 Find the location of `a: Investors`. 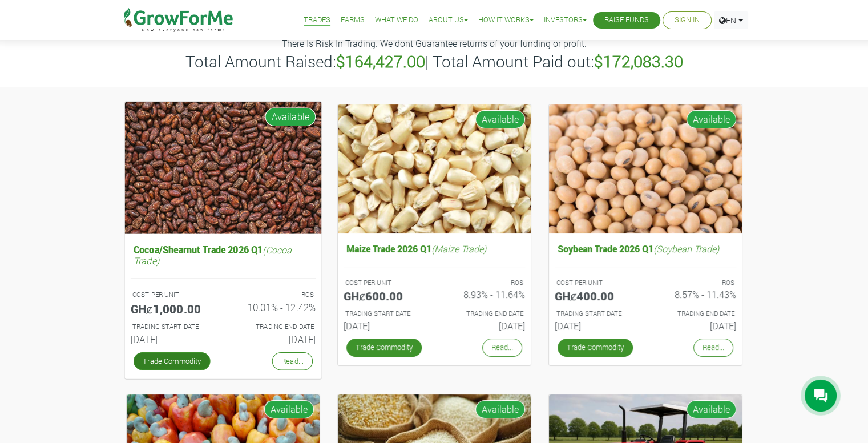

a: Investors is located at coordinates (564, 20).